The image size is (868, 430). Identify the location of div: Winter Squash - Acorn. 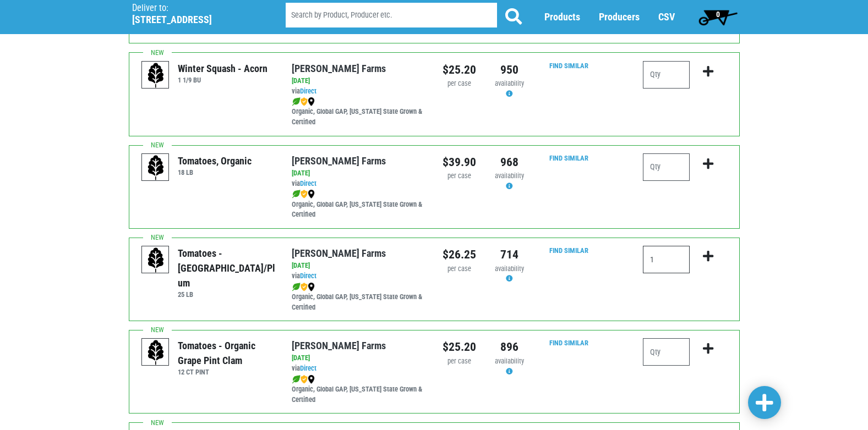
(222, 68).